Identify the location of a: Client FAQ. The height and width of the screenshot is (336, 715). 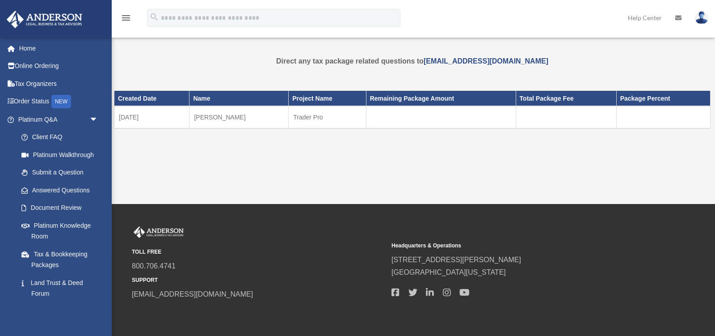
(62, 137).